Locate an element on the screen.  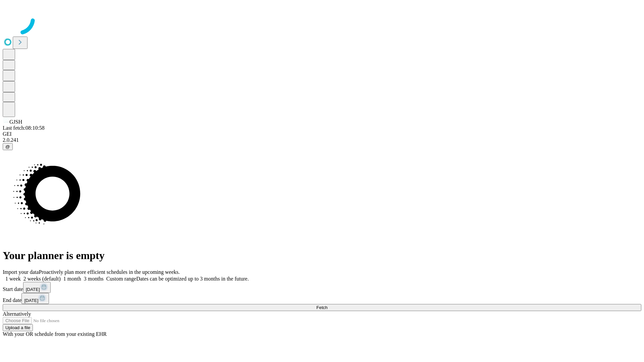
span: 1 week is located at coordinates (13, 279).